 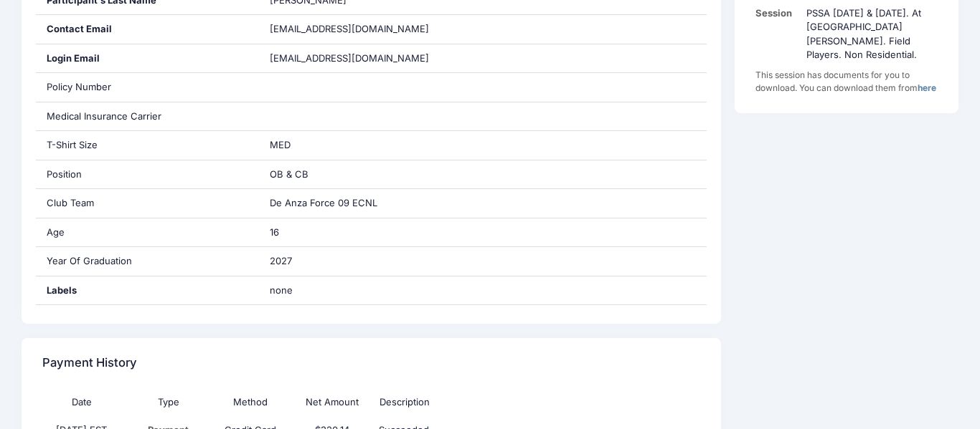 What do you see at coordinates (148, 291) in the screenshot?
I see `div: Labels` at bounding box center [148, 291].